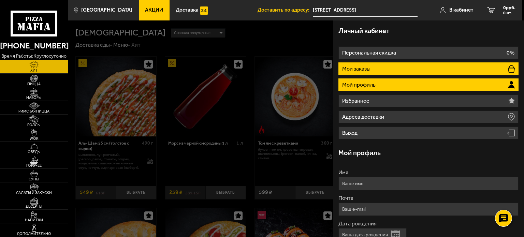  I want to click on span: Доставить по адресу:, so click(285, 10).